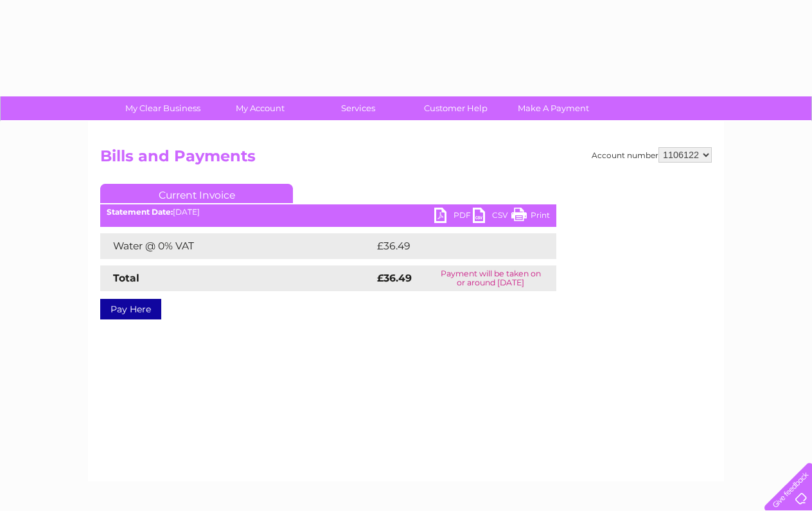 The image size is (812, 511). Describe the element at coordinates (406, 160) in the screenshot. I see `h2: Bills and Payments` at that location.